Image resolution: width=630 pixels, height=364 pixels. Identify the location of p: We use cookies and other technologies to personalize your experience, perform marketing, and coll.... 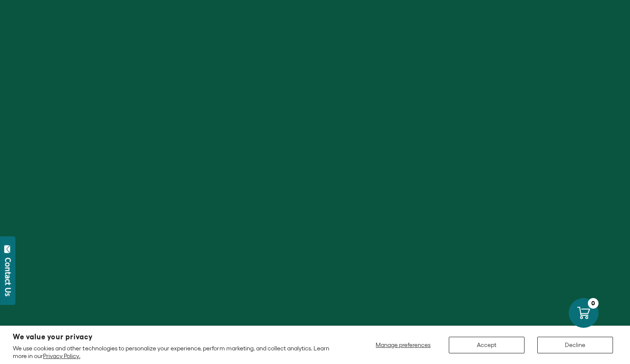
(177, 352).